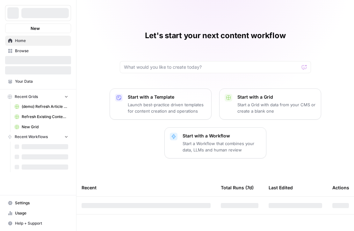 This screenshot has height=231, width=354. What do you see at coordinates (38, 82) in the screenshot?
I see `a: Your Data` at bounding box center [38, 82].